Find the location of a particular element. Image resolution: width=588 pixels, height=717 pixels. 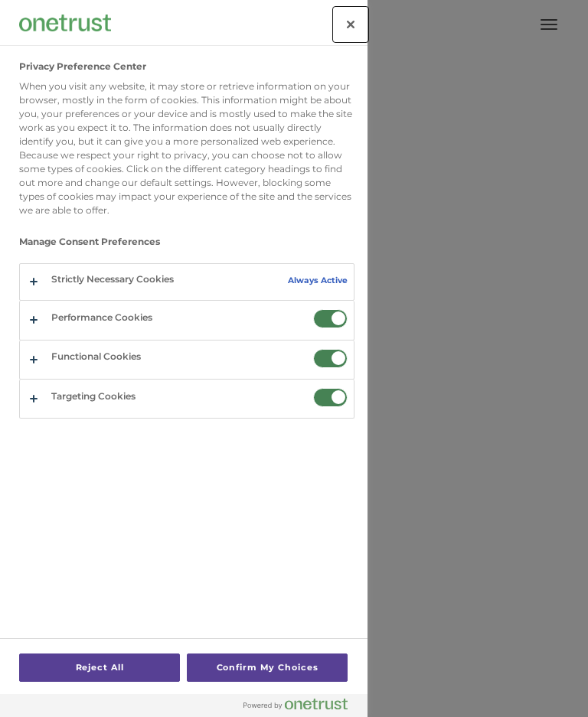

a: Powered by OneTrust Opens in a new Tab is located at coordinates (302, 707).